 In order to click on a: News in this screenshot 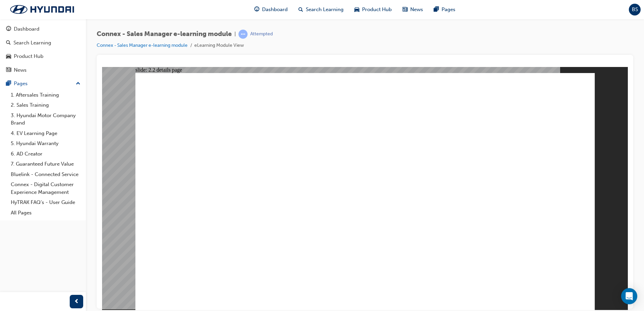, I will do `click(43, 70)`.